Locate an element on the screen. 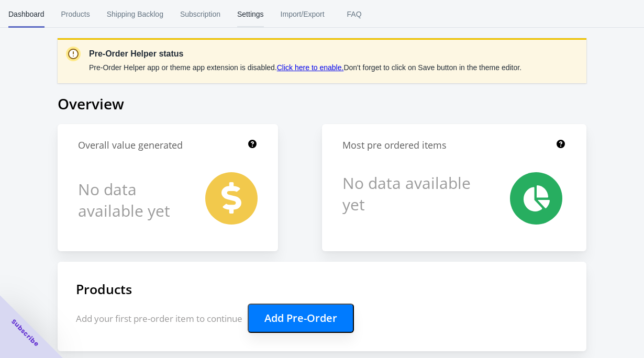  h1: Overview is located at coordinates (322, 103).